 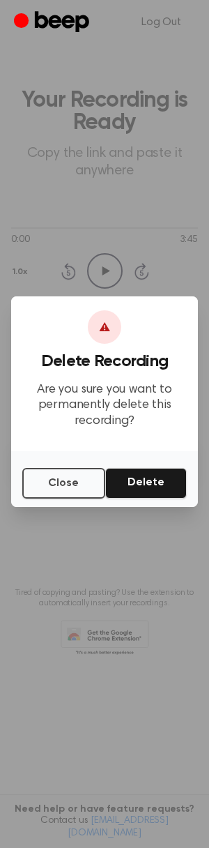 What do you see at coordinates (161, 22) in the screenshot?
I see `a: Log Out` at bounding box center [161, 22].